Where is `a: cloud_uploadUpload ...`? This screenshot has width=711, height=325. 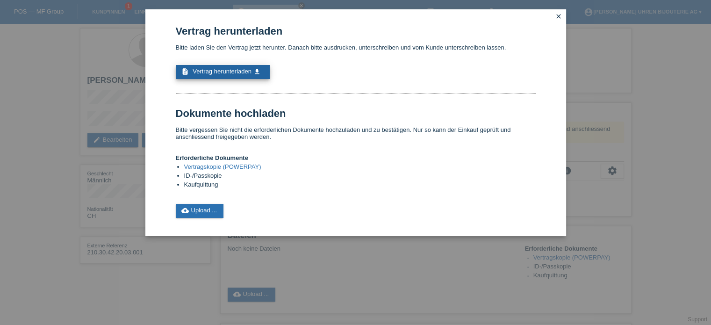
a: cloud_uploadUpload ... is located at coordinates (200, 211).